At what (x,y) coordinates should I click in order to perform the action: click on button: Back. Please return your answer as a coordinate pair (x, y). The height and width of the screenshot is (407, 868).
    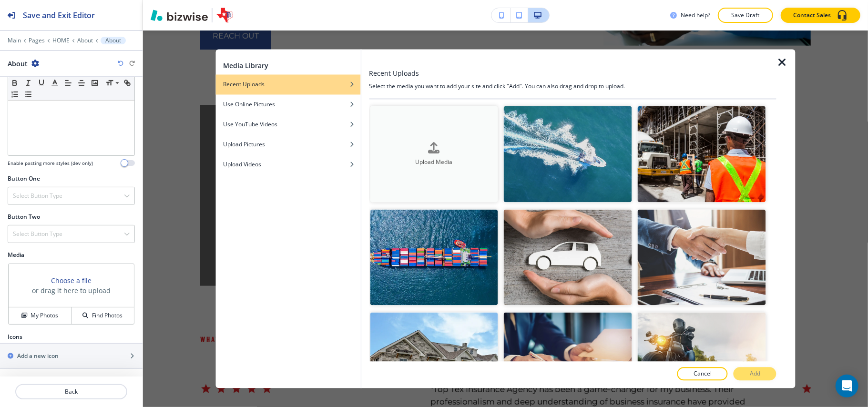
    Looking at the image, I should click on (71, 392).